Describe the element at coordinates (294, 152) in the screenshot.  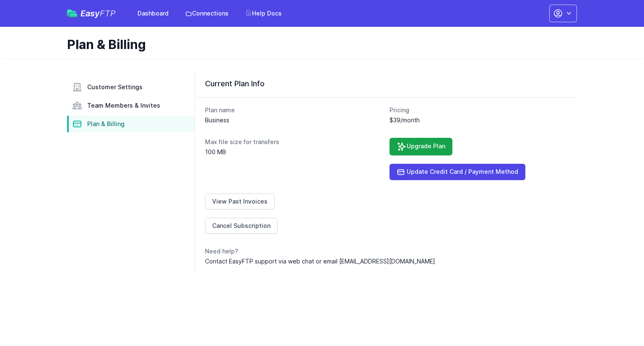
I see `dd: 100 MB` at that location.